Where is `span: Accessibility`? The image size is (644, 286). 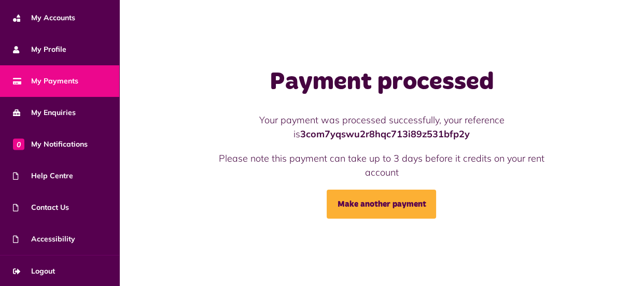
span: Accessibility is located at coordinates (44, 239).